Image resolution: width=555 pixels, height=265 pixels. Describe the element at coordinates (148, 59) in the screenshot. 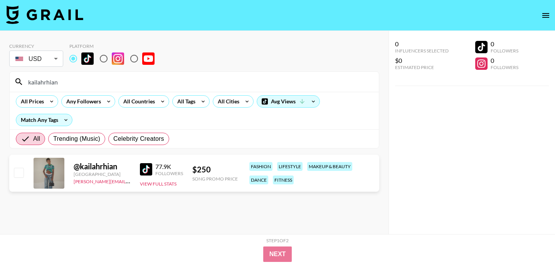

I see `img: YouTube` at that location.